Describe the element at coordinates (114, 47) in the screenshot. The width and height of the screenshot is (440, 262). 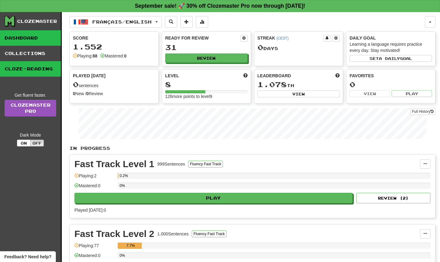
I see `div: 1.552` at that location.